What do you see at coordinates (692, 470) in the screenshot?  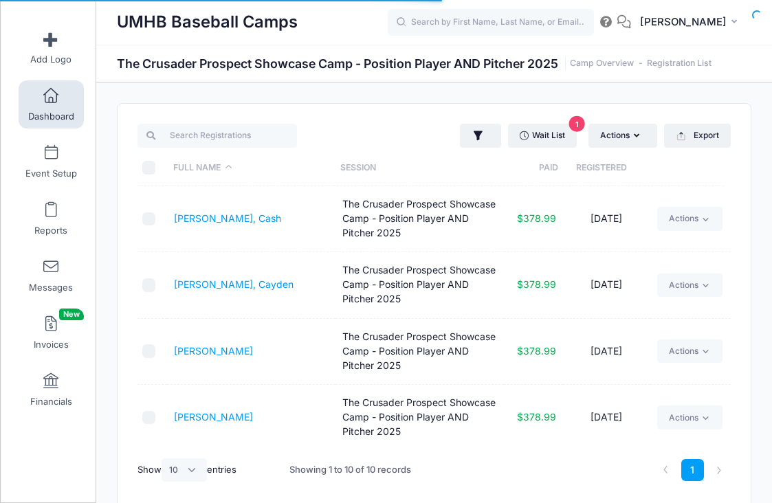 I see `a: 1` at bounding box center [692, 470].